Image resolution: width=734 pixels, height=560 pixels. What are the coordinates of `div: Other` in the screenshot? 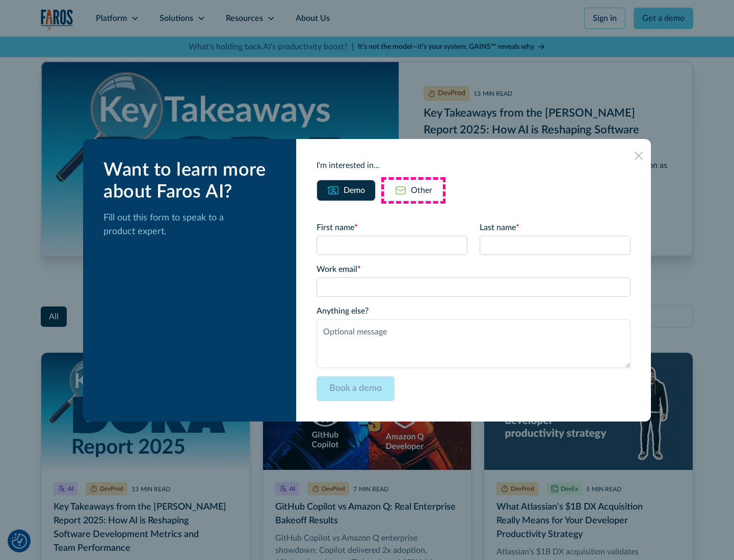 It's located at (422, 190).